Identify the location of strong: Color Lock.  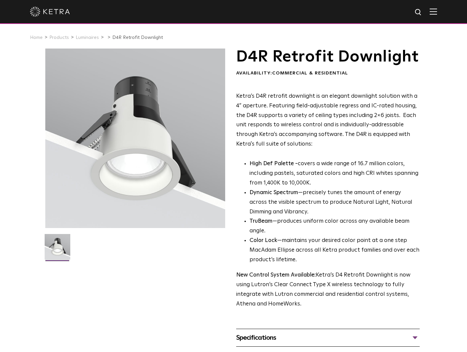
(263, 241).